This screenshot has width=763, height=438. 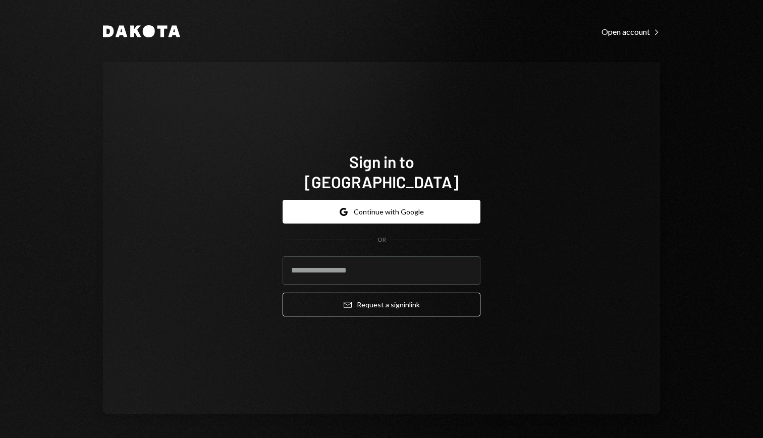 What do you see at coordinates (631, 32) in the screenshot?
I see `div: Open account` at bounding box center [631, 32].